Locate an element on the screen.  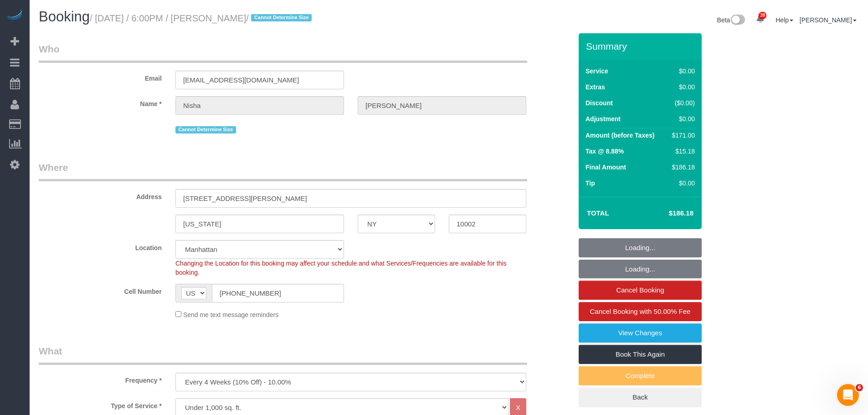
label: Frequency * is located at coordinates (100, 379).